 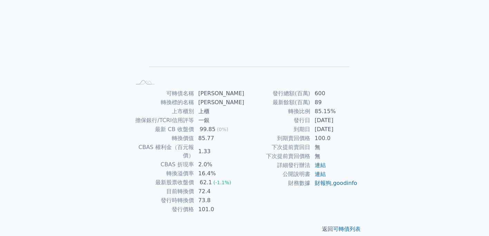 I want to click on div: 99.85, so click(x=208, y=129).